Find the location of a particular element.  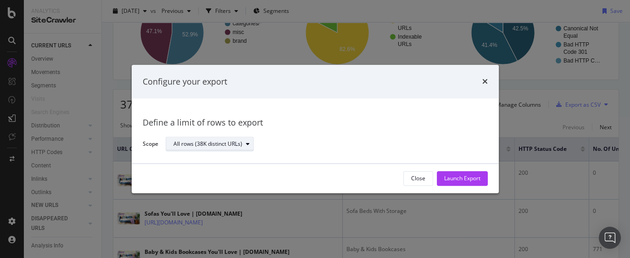

div: Launch Export is located at coordinates (462, 178).